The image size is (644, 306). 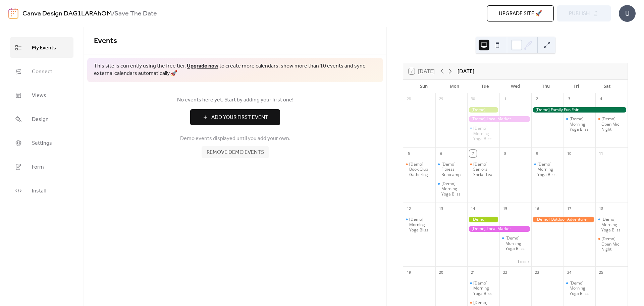 What do you see at coordinates (537, 99) in the screenshot?
I see `div: 2` at bounding box center [537, 99].